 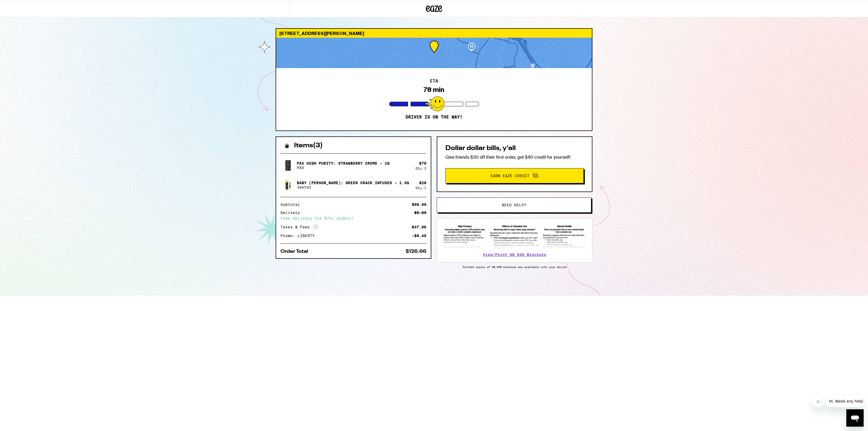 I want to click on div: $126.66, so click(x=416, y=252).